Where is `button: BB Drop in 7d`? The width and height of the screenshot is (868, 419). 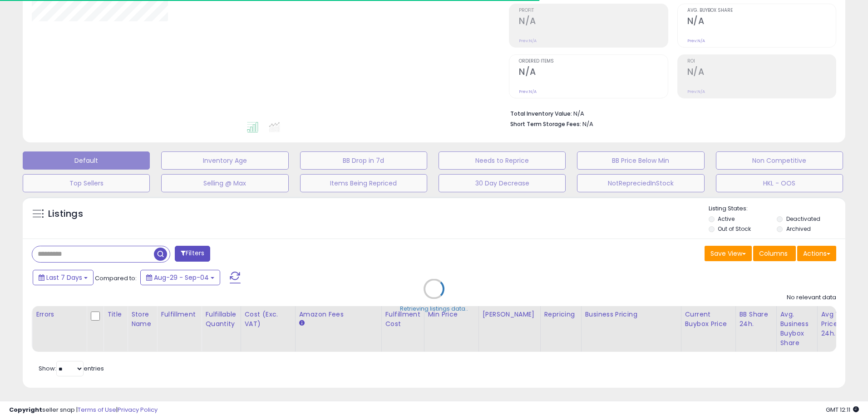
button: BB Drop in 7d is located at coordinates (363, 160).